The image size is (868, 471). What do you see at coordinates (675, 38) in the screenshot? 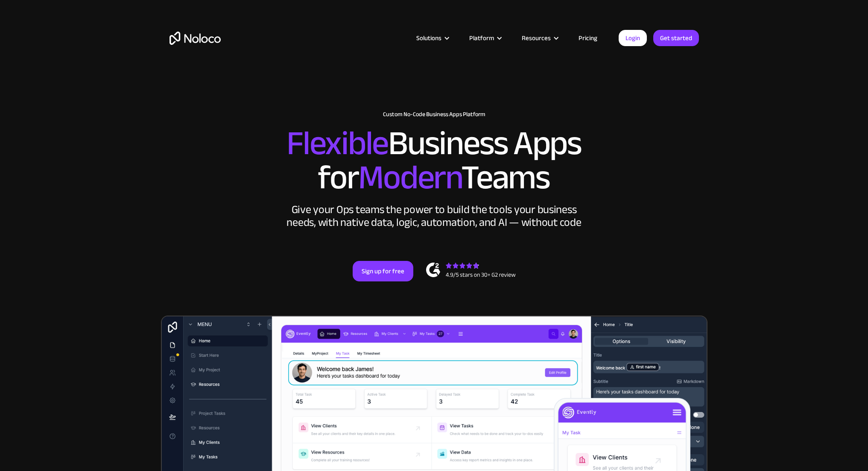
I see `a: Get started` at bounding box center [675, 38].